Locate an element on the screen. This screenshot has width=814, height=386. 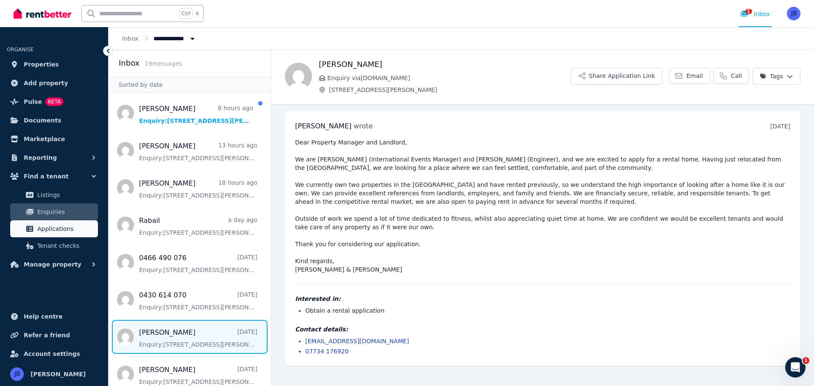
a: Enquiries is located at coordinates (54, 212).